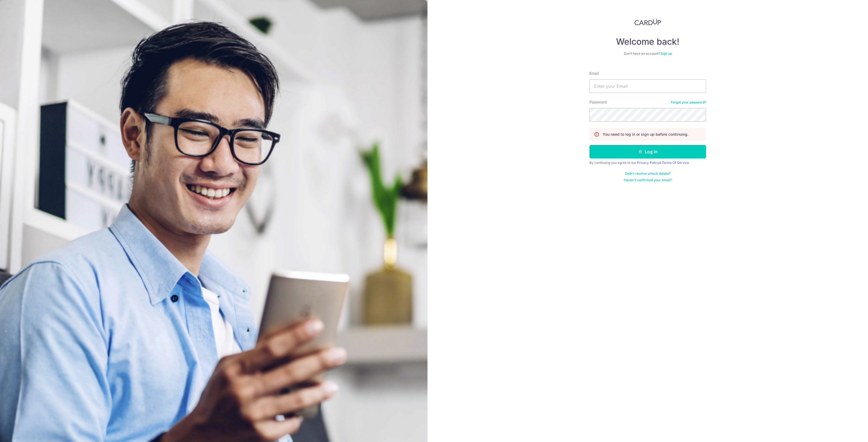  Describe the element at coordinates (675, 163) in the screenshot. I see `a: Terms Of Service` at that location.